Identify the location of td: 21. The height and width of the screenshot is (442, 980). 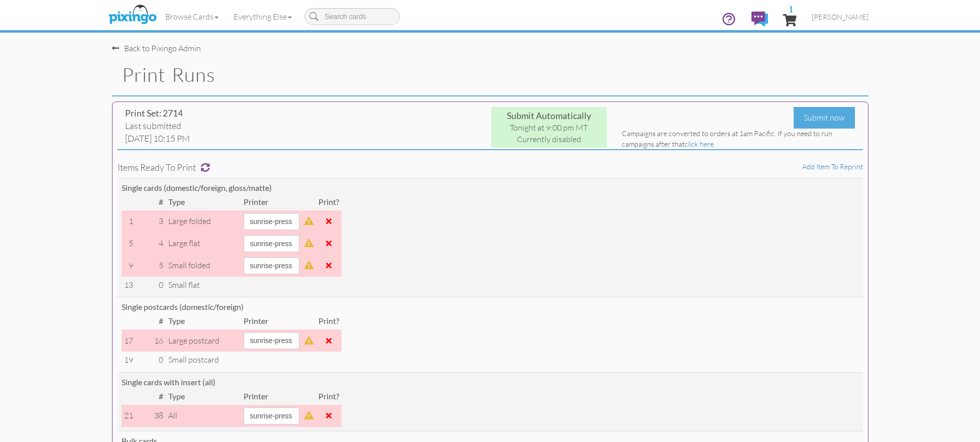
(128, 415).